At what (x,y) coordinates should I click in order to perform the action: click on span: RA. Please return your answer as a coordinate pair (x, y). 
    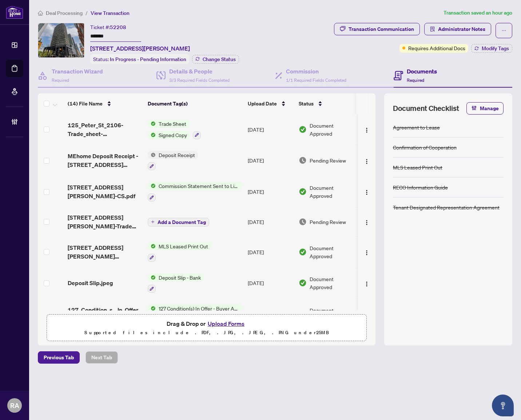
    Looking at the image, I should click on (15, 405).